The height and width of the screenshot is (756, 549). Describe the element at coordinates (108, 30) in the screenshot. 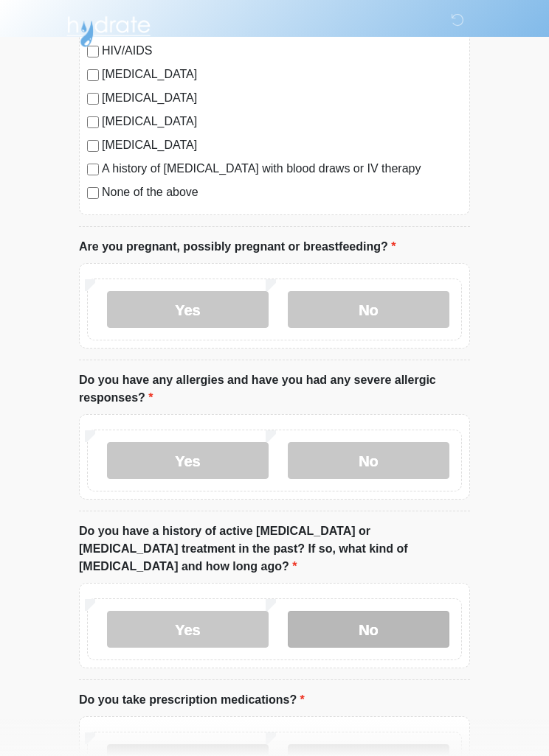

I see `img: Hydrate IV Bar - Scottsdale Logo` at that location.